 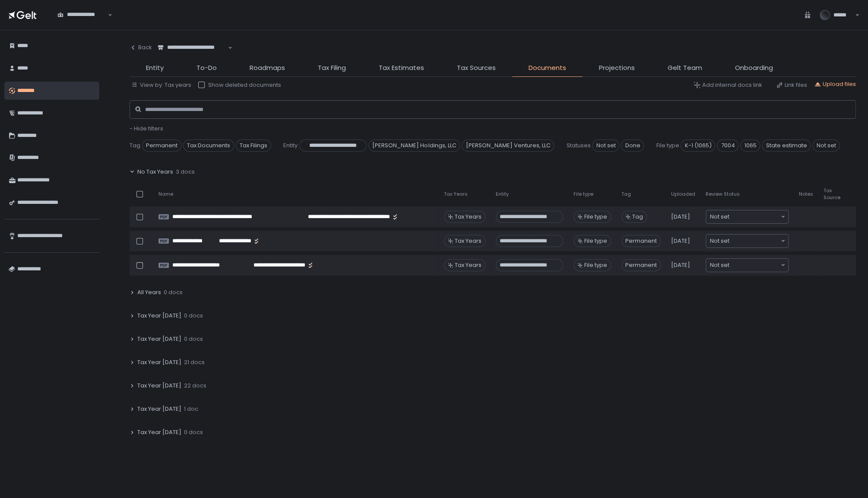 What do you see at coordinates (683, 194) in the screenshot?
I see `span: Uploaded` at bounding box center [683, 194].